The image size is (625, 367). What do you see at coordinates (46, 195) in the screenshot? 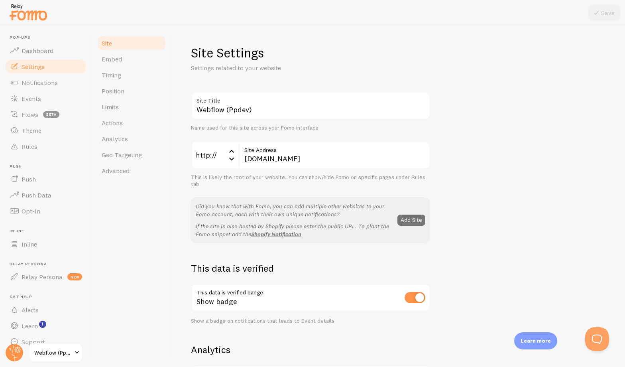
I see `a: Push Data` at bounding box center [46, 195].